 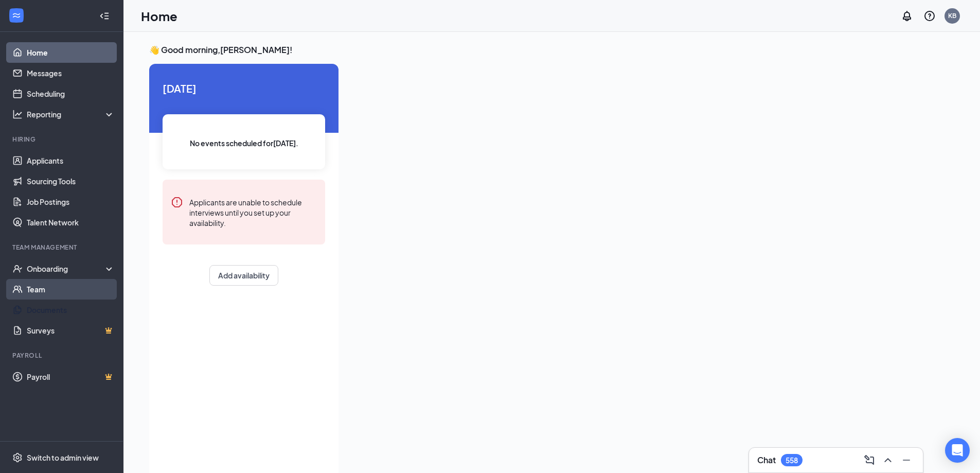 What do you see at coordinates (17, 114) in the screenshot?
I see `svg: Analysis` at bounding box center [17, 114].